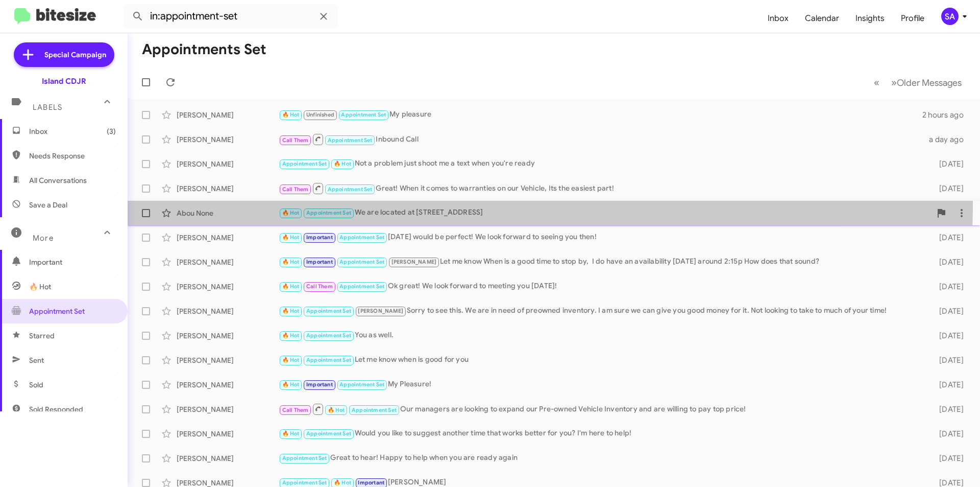 This screenshot has width=980, height=487. I want to click on span: More, so click(43, 238).